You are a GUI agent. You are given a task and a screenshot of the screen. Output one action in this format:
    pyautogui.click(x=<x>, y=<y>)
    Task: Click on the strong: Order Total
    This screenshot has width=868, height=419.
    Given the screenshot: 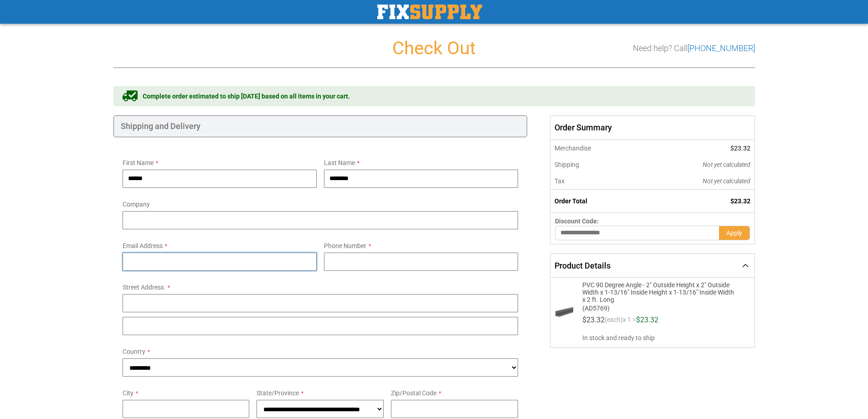 What is the action you would take?
    pyautogui.click(x=571, y=201)
    